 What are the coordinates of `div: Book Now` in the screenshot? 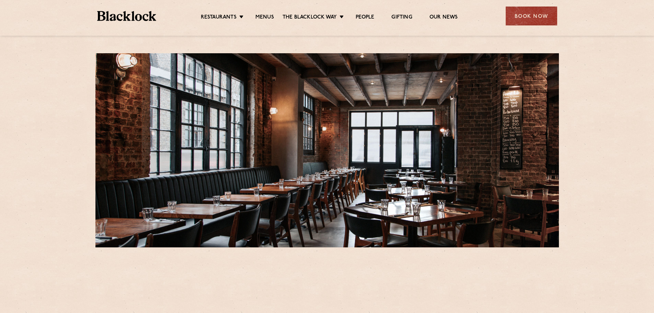 It's located at (532, 16).